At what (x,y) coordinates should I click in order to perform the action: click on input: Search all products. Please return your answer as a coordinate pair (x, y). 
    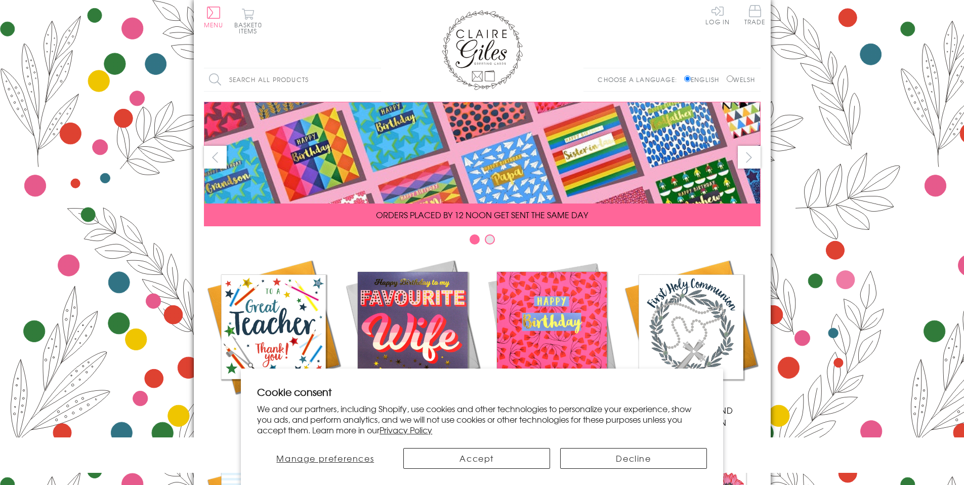
    Looking at the image, I should click on (292, 79).